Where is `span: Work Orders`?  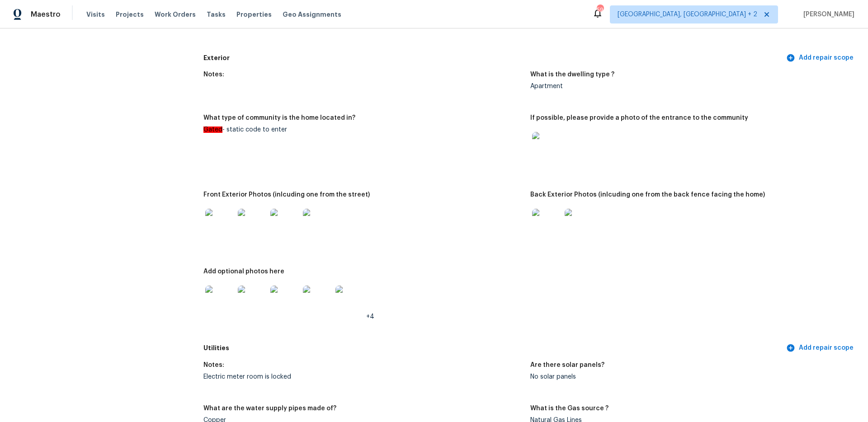 span: Work Orders is located at coordinates (175, 15).